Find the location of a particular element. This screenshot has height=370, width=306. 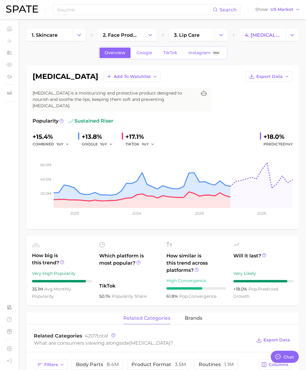

span: +18.0% is located at coordinates (241, 289).